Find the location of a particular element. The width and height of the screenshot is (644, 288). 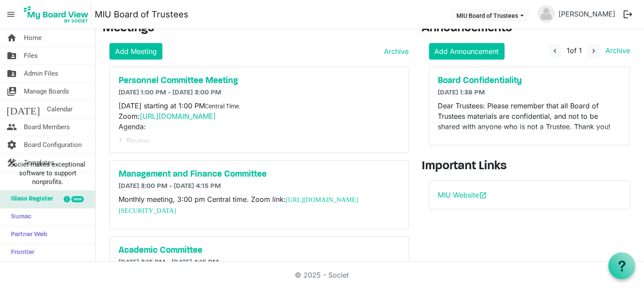

img: My Board View Logo is located at coordinates (56, 15).